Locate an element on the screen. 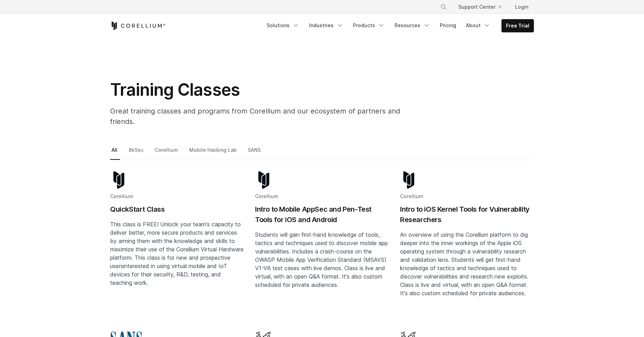  h1: Training Classes is located at coordinates (267, 90).